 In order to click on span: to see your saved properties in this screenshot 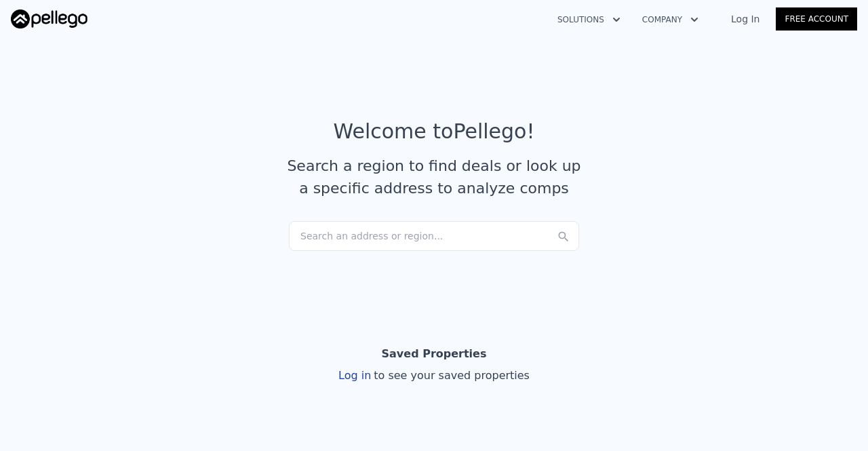, I will do `click(451, 375)`.